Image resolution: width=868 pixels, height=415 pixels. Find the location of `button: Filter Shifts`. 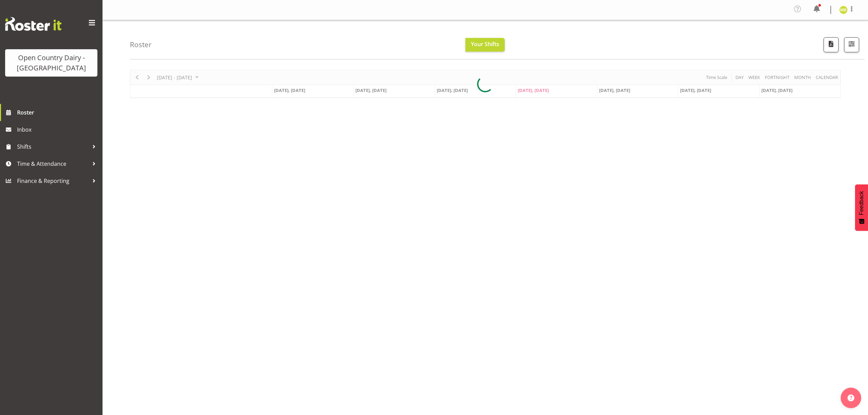

button: Filter Shifts is located at coordinates (851, 45).